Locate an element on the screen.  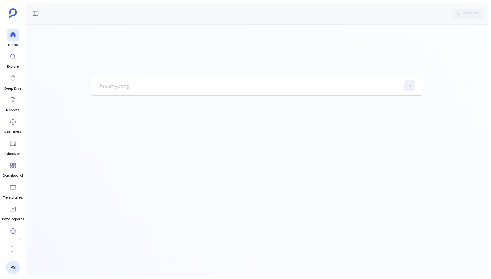
a: Data Hub is located at coordinates (13, 235).